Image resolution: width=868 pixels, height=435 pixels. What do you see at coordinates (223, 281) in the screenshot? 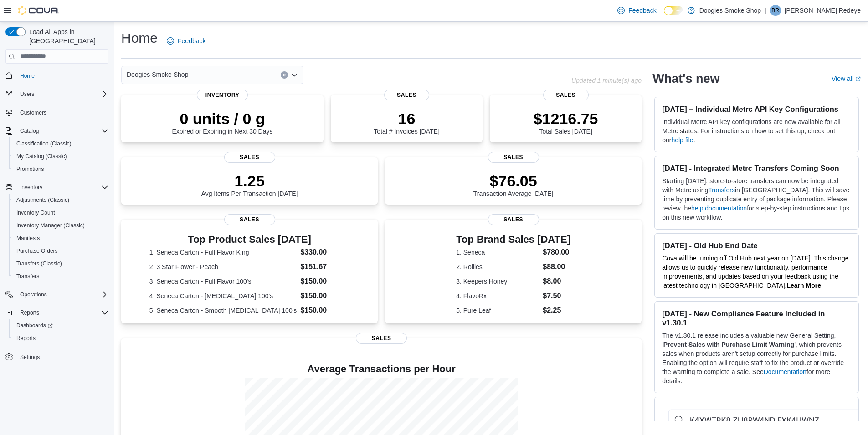
I see `dt: 3. Seneca Carton - Full Flavor 100's` at bounding box center [223, 281].